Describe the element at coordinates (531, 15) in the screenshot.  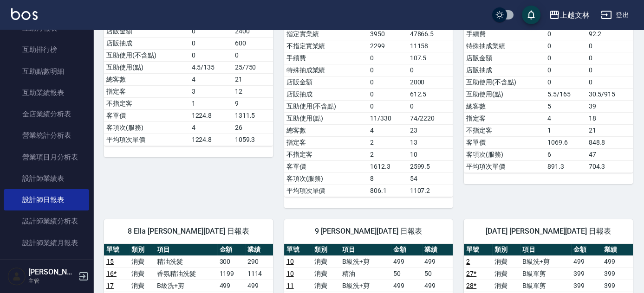
I see `button: save` at that location.